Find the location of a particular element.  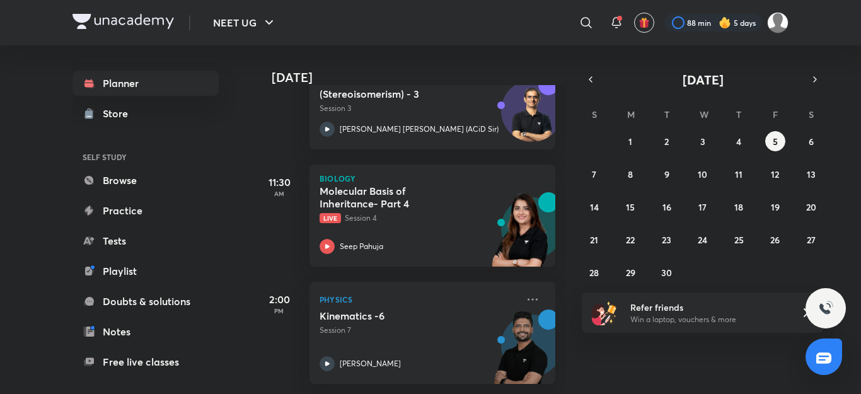

abbr: September 28, 2025 is located at coordinates (594, 272).